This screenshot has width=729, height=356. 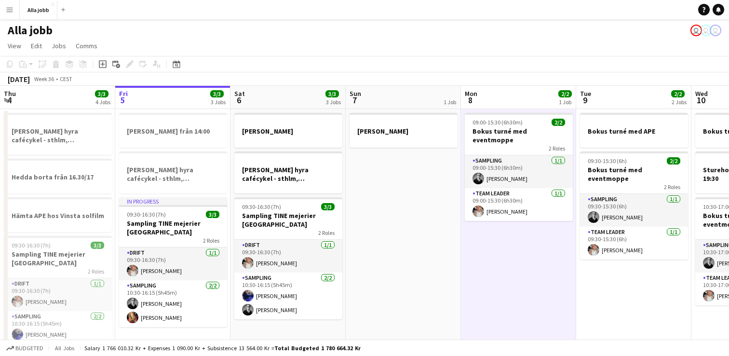 I want to click on div: Bokus turné med APE, so click(x=634, y=130).